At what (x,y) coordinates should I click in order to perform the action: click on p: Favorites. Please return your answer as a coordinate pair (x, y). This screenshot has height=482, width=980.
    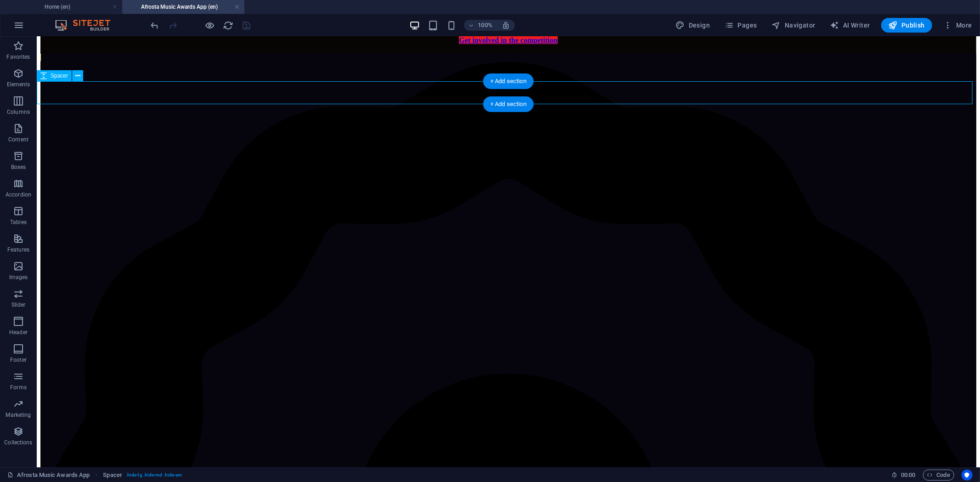
    Looking at the image, I should click on (18, 57).